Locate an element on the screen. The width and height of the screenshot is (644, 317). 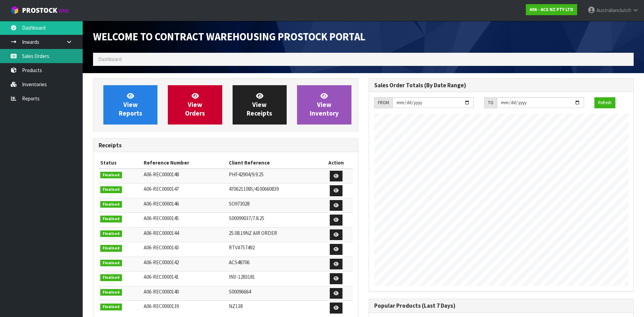
small: WMS is located at coordinates (64, 11).